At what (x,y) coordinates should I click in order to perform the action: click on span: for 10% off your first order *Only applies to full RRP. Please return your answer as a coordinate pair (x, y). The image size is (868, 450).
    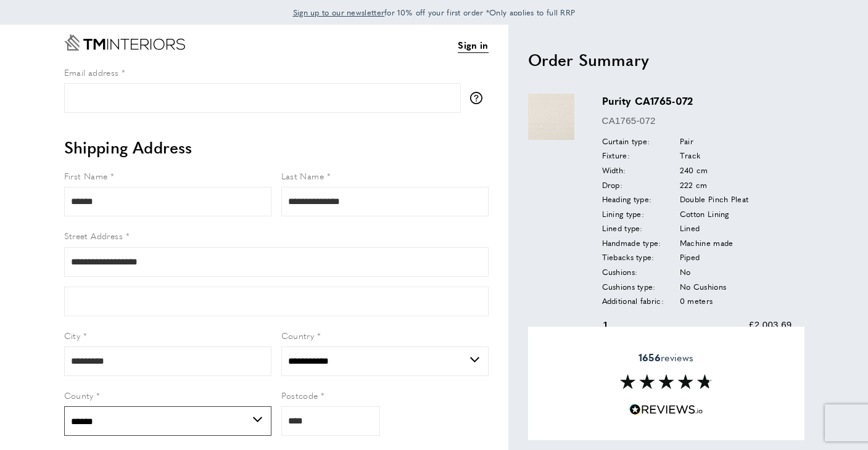
    Looking at the image, I should click on (435, 13).